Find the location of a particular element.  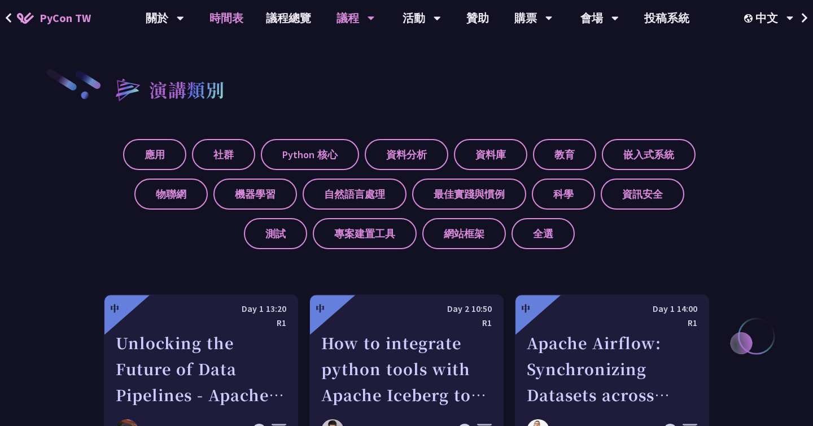

div: Day 2 10:50 is located at coordinates (407, 308).